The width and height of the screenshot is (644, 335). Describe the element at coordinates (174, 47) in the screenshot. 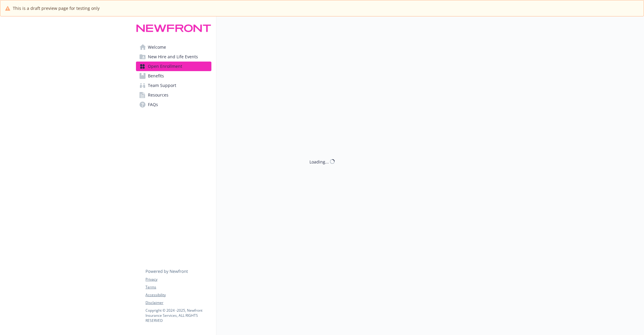

I see `a: Welcome` at that location.